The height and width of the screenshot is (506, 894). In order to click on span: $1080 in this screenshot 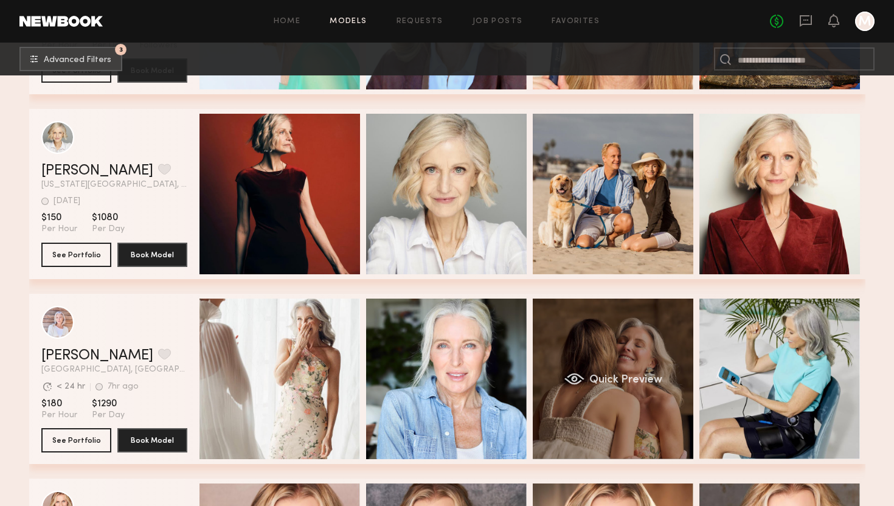, I will do `click(108, 218)`.